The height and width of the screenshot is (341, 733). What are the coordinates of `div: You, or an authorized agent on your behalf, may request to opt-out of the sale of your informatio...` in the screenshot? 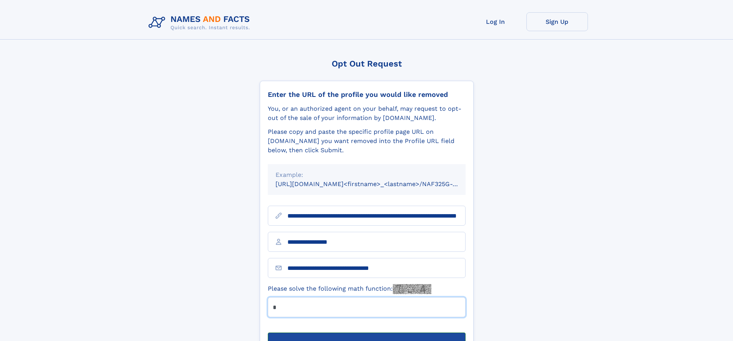 It's located at (367, 114).